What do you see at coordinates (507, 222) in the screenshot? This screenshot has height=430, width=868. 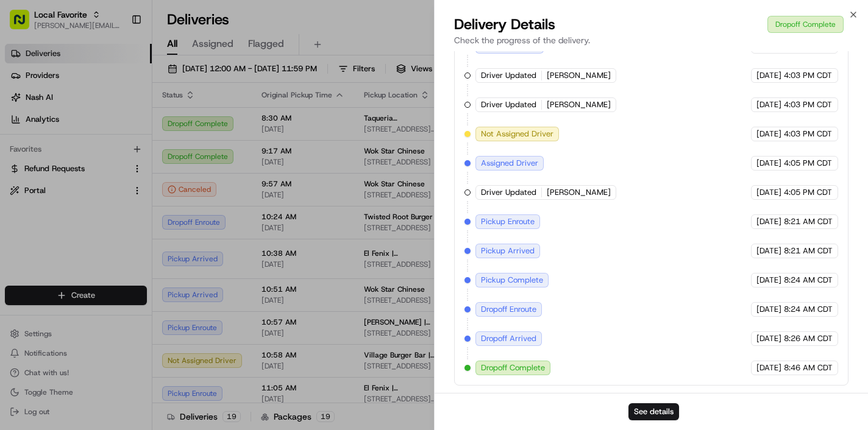 I see `span: Pickup Enroute` at bounding box center [507, 222].